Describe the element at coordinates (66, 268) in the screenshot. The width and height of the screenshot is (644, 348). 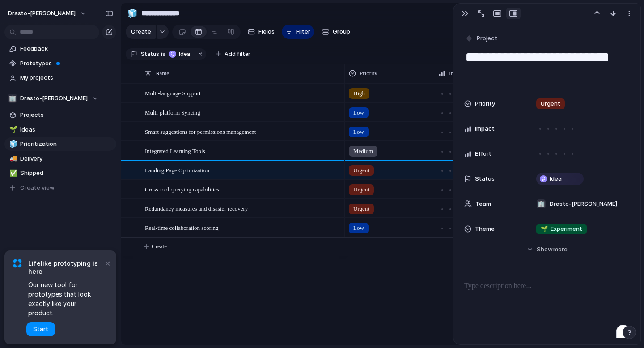
I see `span: Lifelike prototyping is here` at that location.